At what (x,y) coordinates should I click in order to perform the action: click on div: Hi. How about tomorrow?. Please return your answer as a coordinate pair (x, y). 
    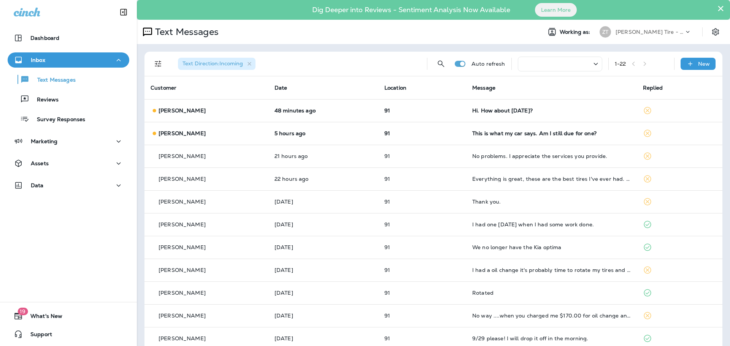
    Looking at the image, I should click on (551, 111).